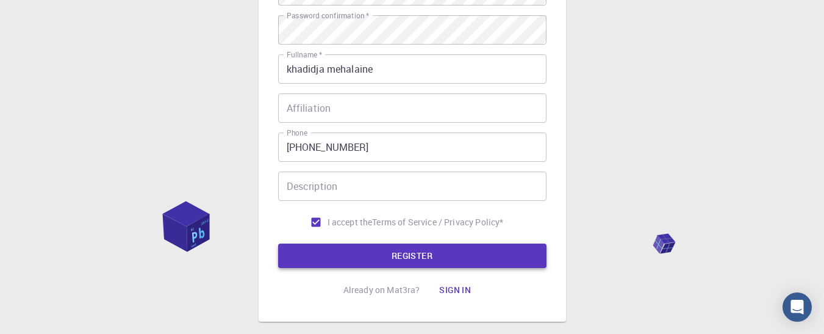  I want to click on a: Sign in, so click(455, 290).